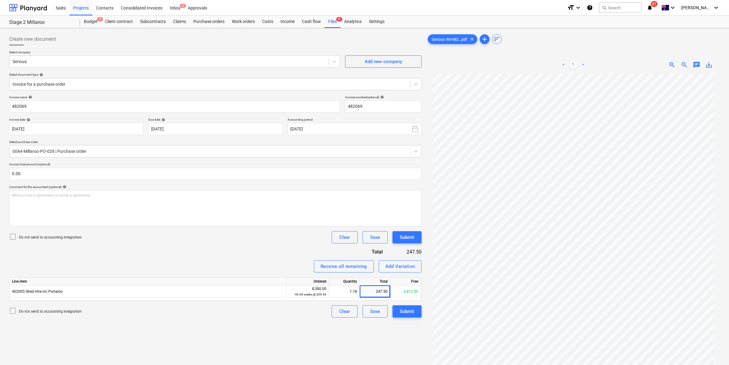 The height and width of the screenshot is (365, 729). Describe the element at coordinates (400, 266) in the screenshot. I see `button: Add Variation` at that location.